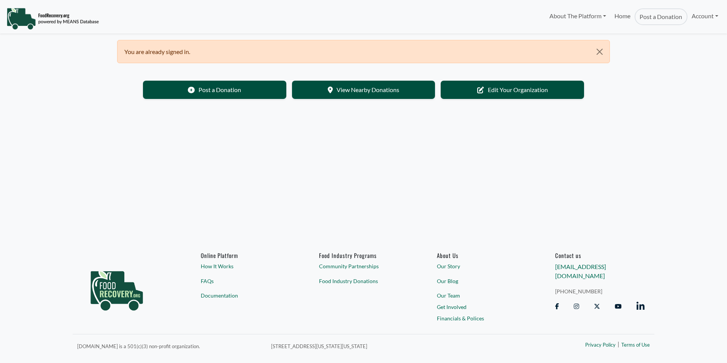 The width and height of the screenshot is (727, 363). Describe the element at coordinates (245, 266) in the screenshot. I see `a: How It Works` at that location.